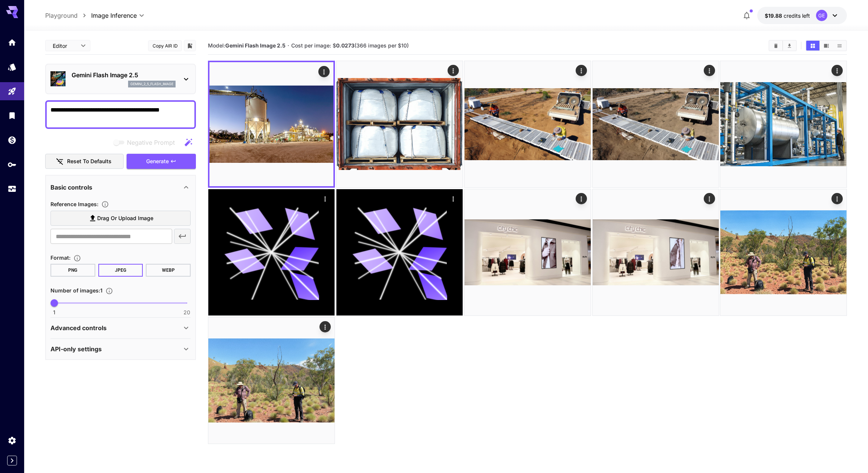  I want to click on span: Editor, so click(64, 45).